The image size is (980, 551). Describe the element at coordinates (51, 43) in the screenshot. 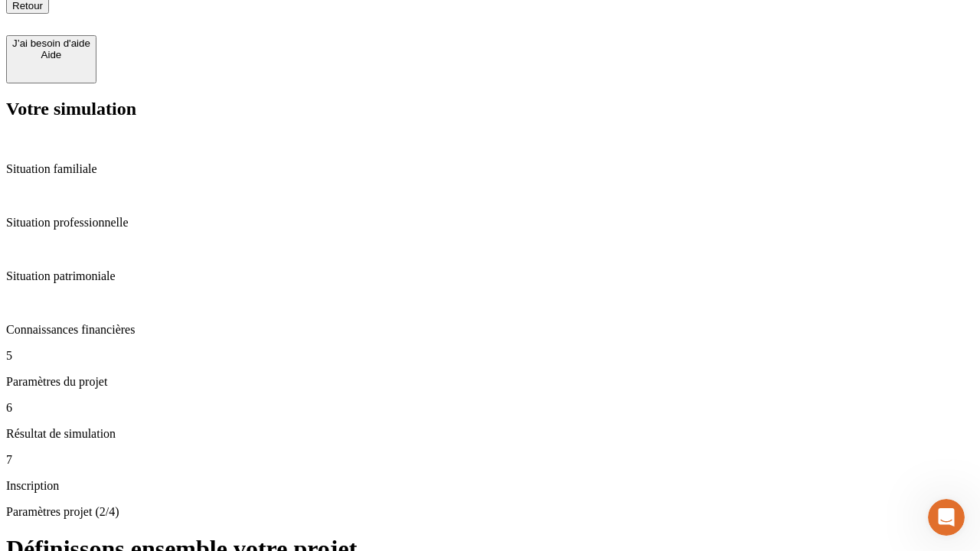

I see `div: J’ai besoin d'aide` at that location.